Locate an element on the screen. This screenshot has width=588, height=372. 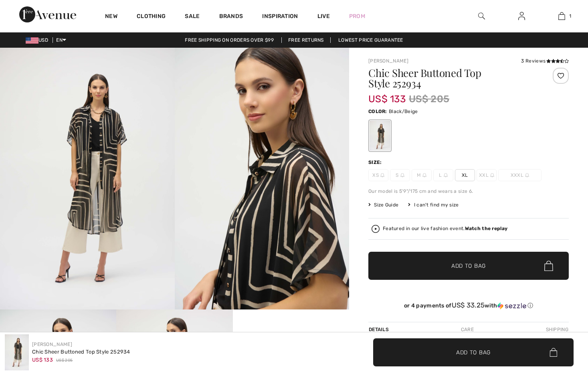
span: 1 is located at coordinates (570, 16).